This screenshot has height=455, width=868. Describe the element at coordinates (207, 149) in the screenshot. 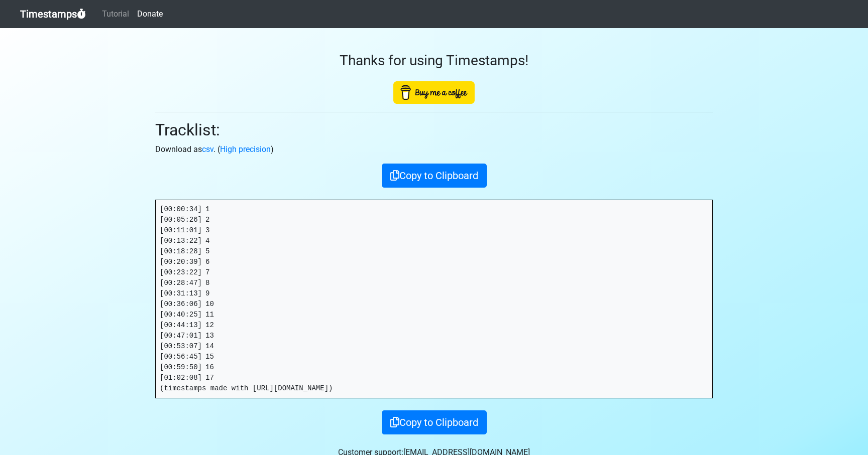

I see `a: csv` at that location.